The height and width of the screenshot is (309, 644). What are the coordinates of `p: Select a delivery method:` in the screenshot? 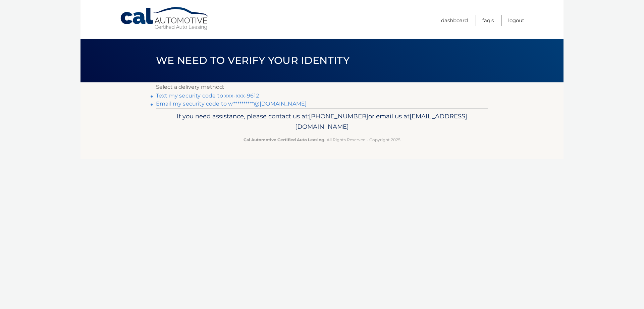 It's located at (322, 87).